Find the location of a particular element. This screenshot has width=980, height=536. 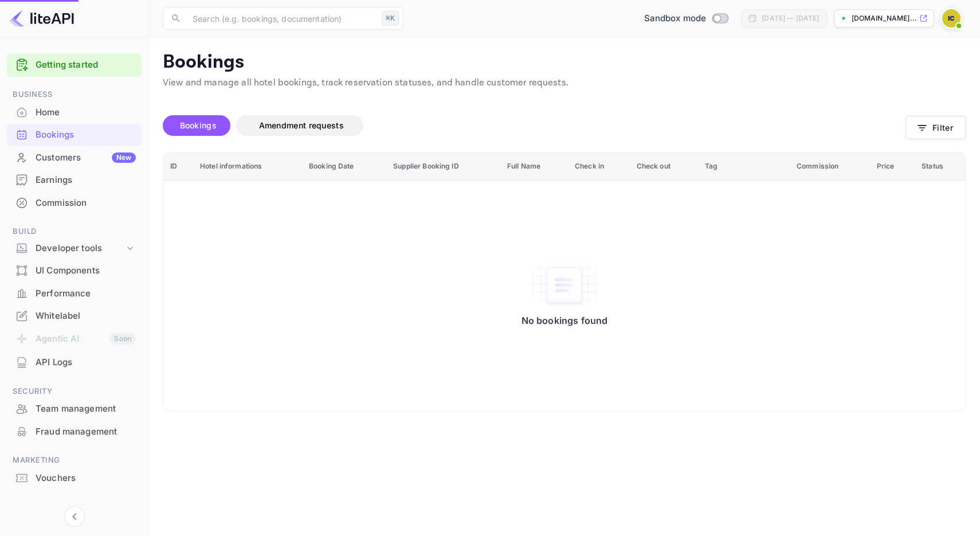

a: Team management is located at coordinates (74, 408).